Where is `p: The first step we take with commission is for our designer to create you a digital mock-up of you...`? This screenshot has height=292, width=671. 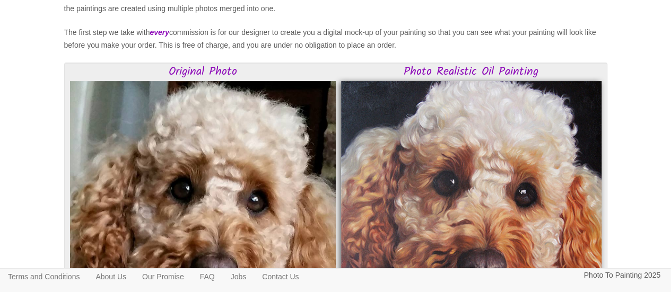 p: The first step we take with commission is for our designer to create you a digital mock-up of you... is located at coordinates (336, 39).